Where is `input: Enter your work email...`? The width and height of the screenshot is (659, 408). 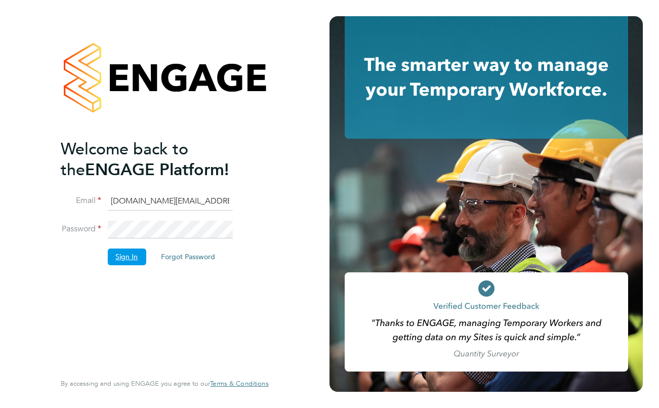
input: Enter your work email... is located at coordinates (170, 202).